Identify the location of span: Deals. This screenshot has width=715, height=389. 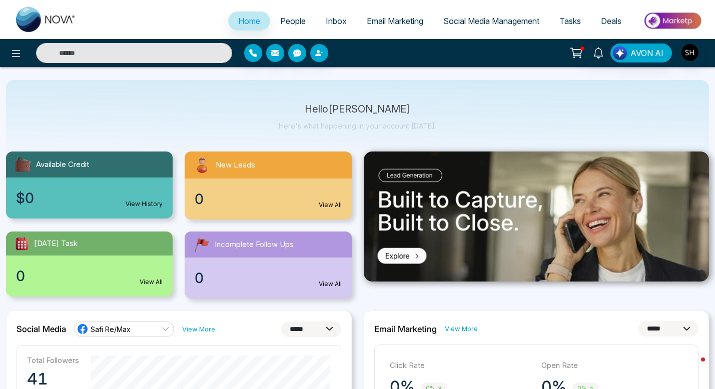
(611, 21).